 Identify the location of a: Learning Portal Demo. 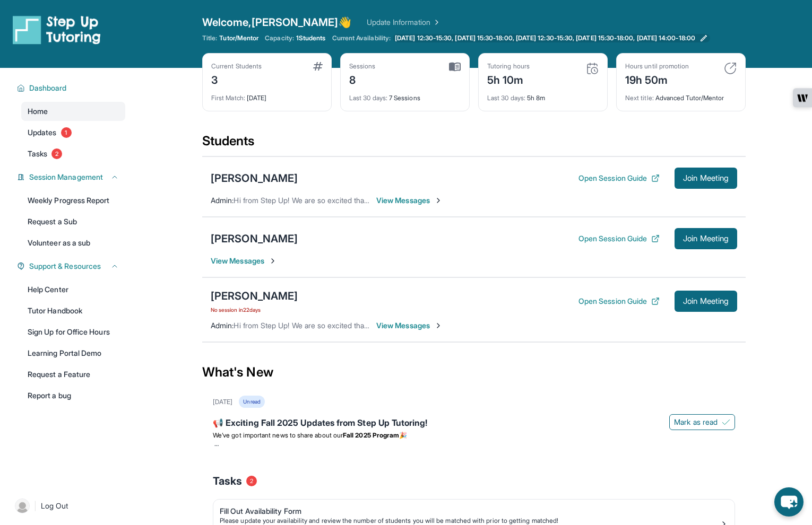
(73, 353).